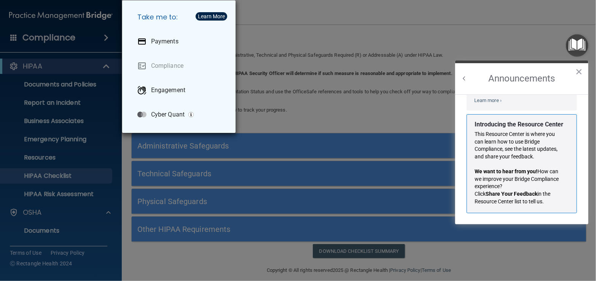 This screenshot has width=596, height=281. What do you see at coordinates (464, 78) in the screenshot?
I see `button: Back to Resource Center Home` at bounding box center [464, 78].